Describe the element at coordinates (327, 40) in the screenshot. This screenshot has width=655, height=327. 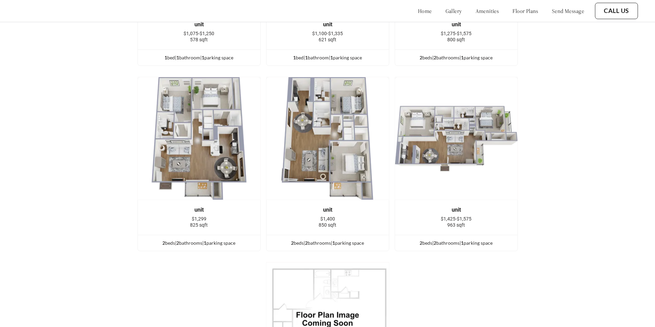
I see `span: 621 sqft` at that location.